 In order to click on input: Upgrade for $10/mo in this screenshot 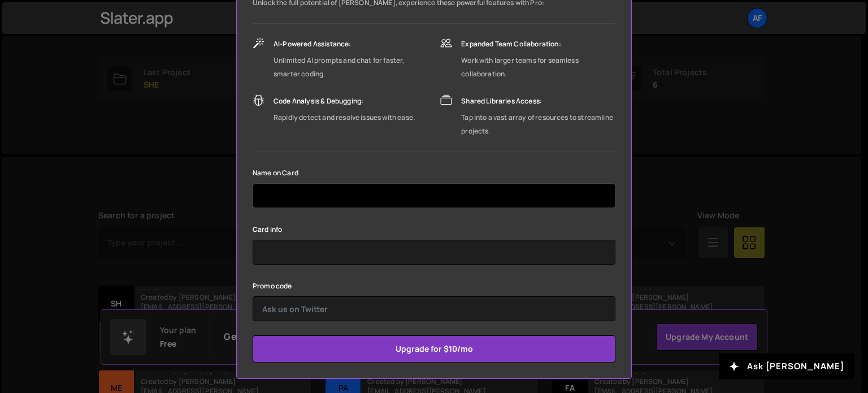, I will do `click(434, 349)`.